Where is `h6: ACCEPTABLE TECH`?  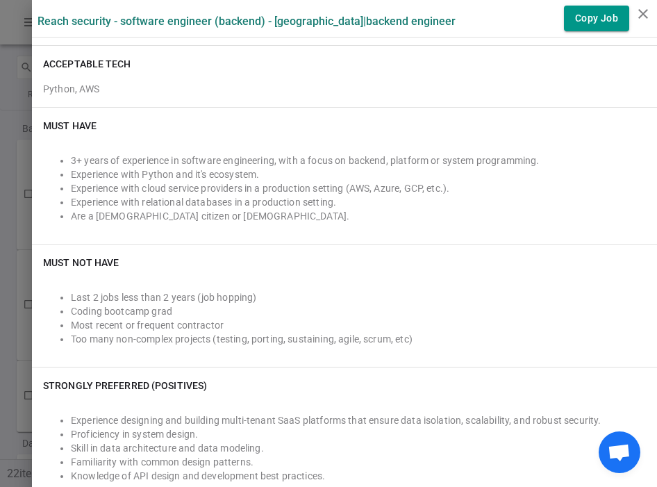
h6: ACCEPTABLE TECH is located at coordinates (87, 64).